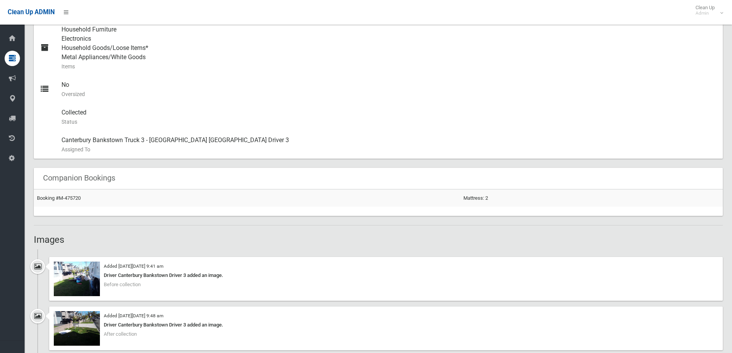 The height and width of the screenshot is (353, 732). I want to click on small: Assigned To, so click(389, 150).